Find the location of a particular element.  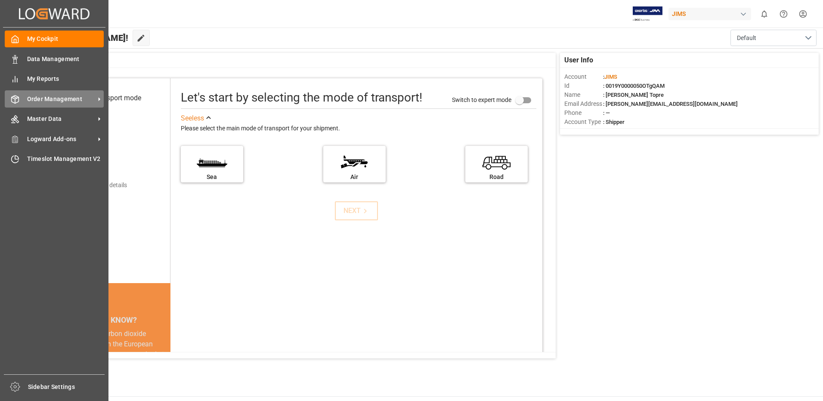

div: NEXT is located at coordinates (357, 211).